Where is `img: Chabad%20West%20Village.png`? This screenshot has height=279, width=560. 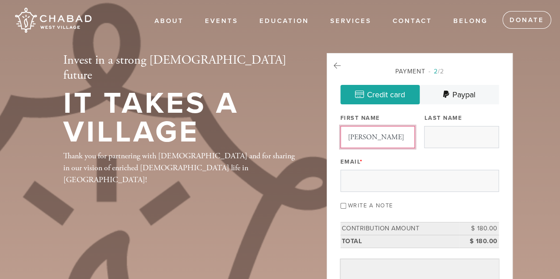
img: Chabad%20West%20Village.png is located at coordinates (53, 20).